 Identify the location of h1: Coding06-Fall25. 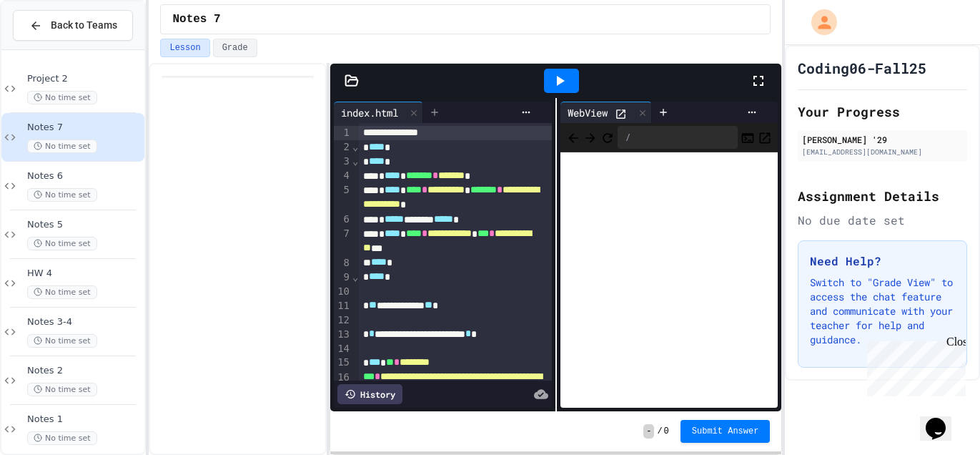
(862, 68).